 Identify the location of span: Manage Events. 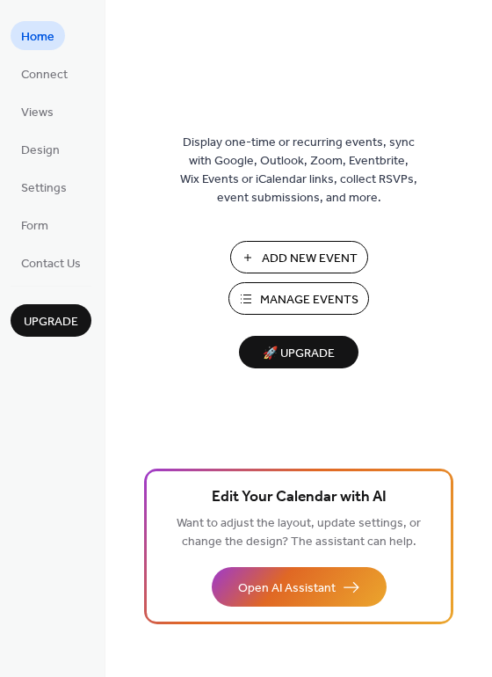
(309, 300).